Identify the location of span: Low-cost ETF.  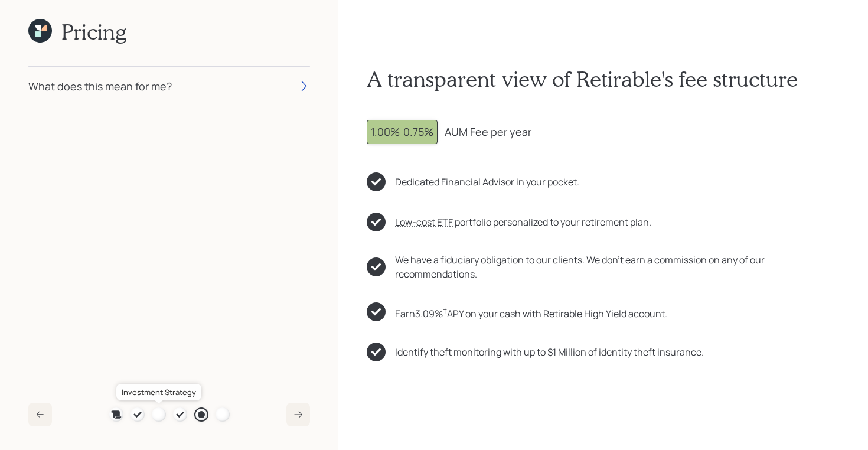
(424, 222).